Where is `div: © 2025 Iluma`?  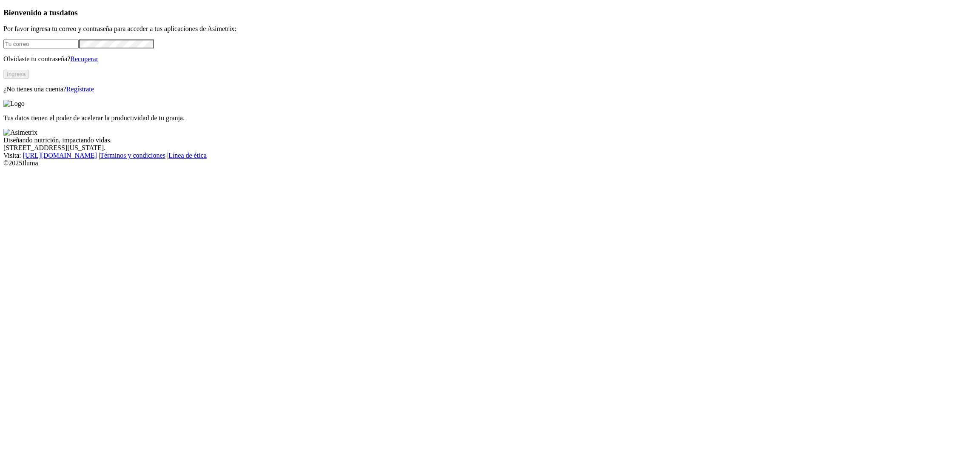 div: © 2025 Iluma is located at coordinates (490, 163).